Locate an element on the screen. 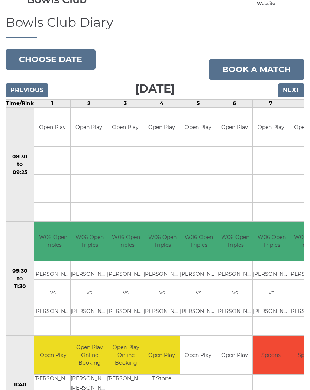  td: 09:30 to 11:30 is located at coordinates (20, 278).